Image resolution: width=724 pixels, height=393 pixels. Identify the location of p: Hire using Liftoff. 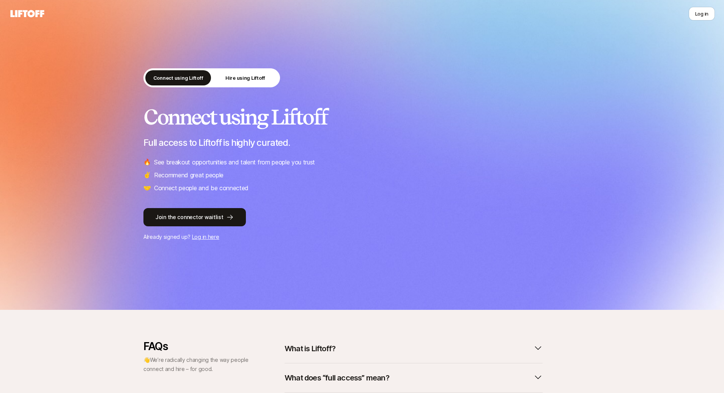
(245, 78).